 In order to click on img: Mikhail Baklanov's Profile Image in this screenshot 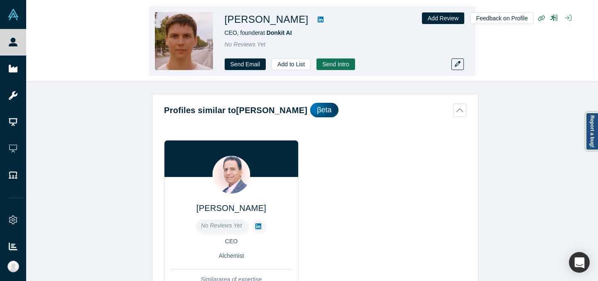, I will do `click(184, 41)`.